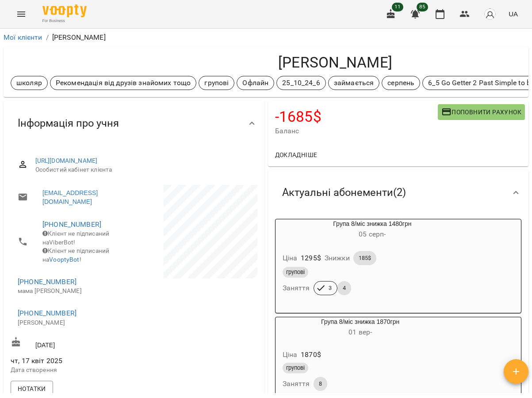 Image resolution: width=532 pixels, height=398 pixels. Describe the element at coordinates (372, 230) in the screenshot. I see `div: Група 8/міс знижка 1480грн` at that location.